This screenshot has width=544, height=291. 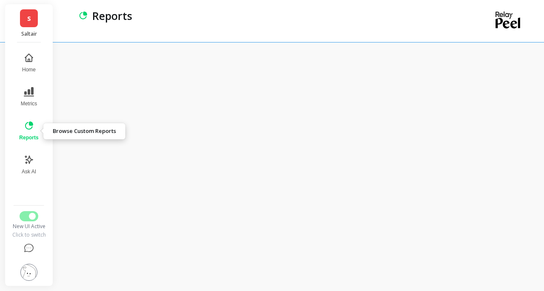 I want to click on button: Switch to Legacy UI, so click(x=29, y=216).